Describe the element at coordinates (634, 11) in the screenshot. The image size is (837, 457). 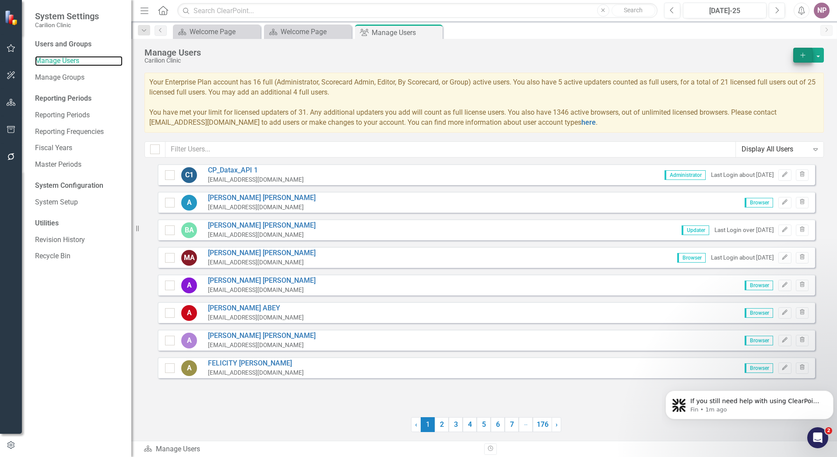
I see `button: Search` at that location.